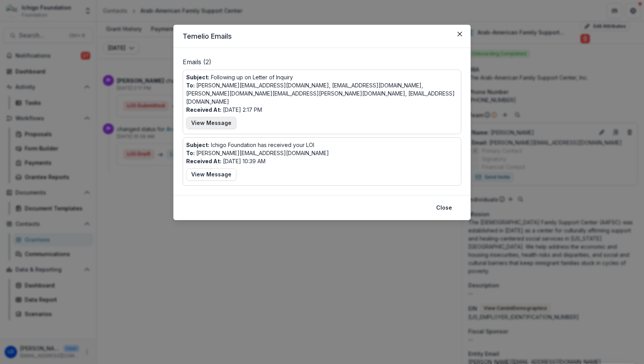 The width and height of the screenshot is (644, 364). I want to click on p: Emails ( 2 ), so click(322, 64).